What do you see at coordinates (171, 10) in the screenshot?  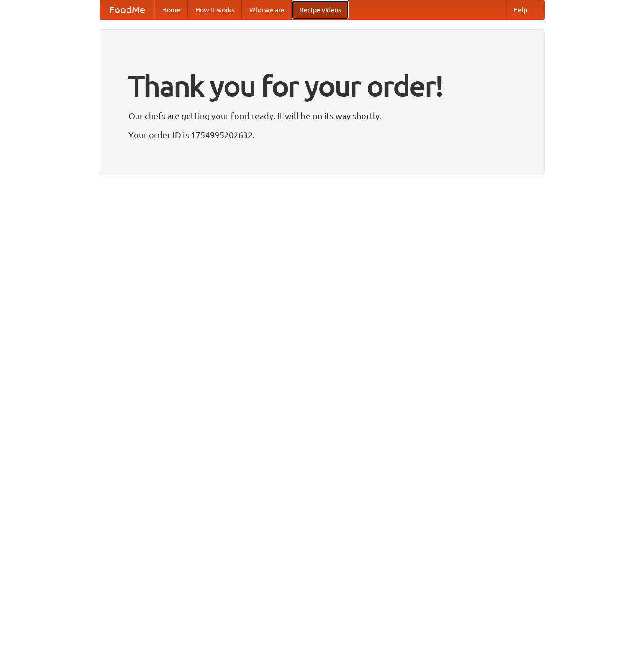 I see `a: Home` at bounding box center [171, 10].